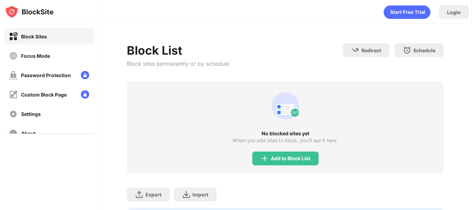  Describe the element at coordinates (371, 50) in the screenshot. I see `div: Redirect` at that location.